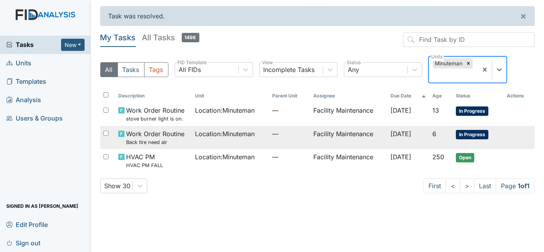 The height and width of the screenshot is (252, 544). I want to click on input: Find Task by ID, so click(469, 40).